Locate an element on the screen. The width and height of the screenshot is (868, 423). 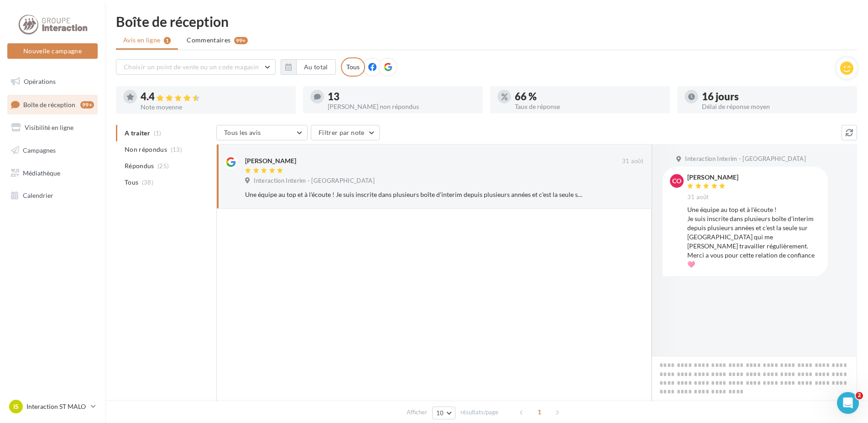
span: (25) is located at coordinates (163, 166).